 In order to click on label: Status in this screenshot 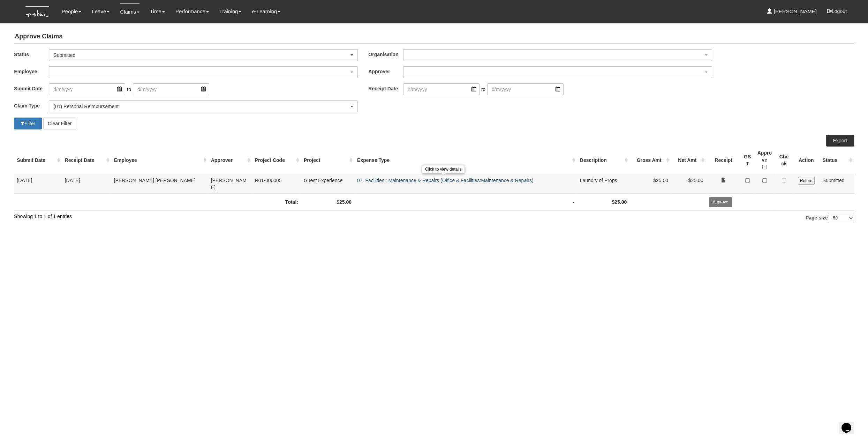, I will do `click(31, 54)`.